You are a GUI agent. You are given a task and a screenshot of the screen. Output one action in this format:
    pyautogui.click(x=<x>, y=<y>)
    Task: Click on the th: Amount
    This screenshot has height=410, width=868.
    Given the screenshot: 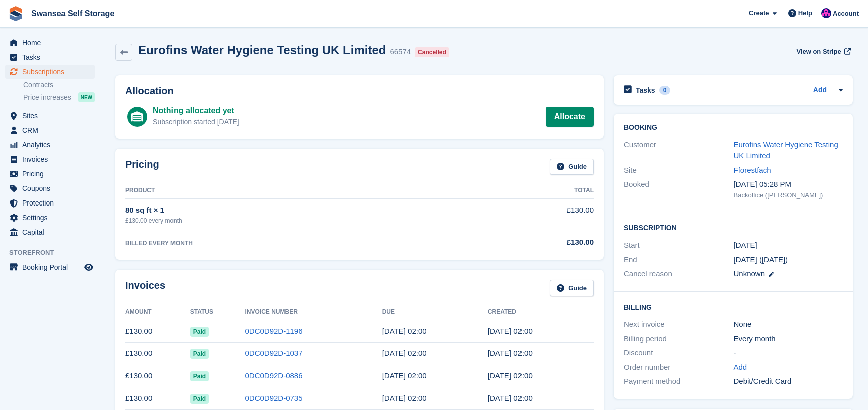 What is the action you would take?
    pyautogui.click(x=158, y=313)
    